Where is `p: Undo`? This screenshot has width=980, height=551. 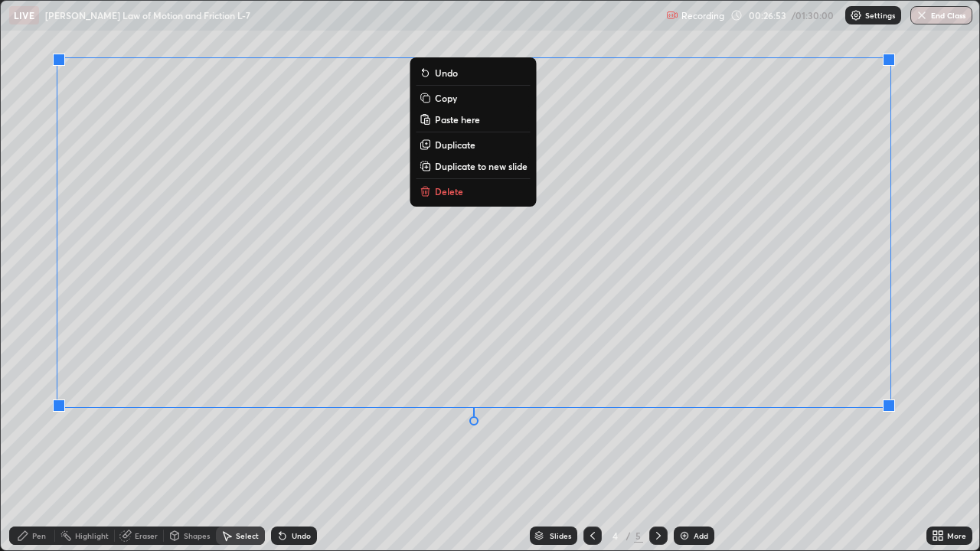 p: Undo is located at coordinates (446, 73).